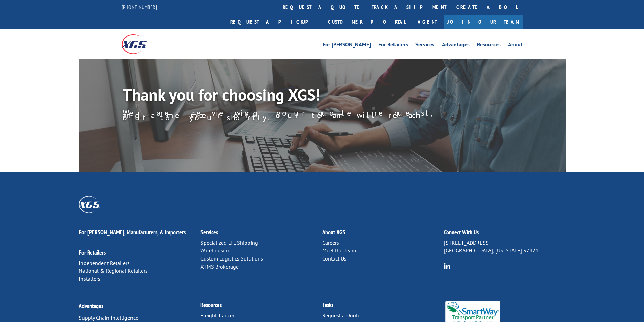 The height and width of the screenshot is (322, 644). I want to click on a: Meet the Team, so click(339, 250).